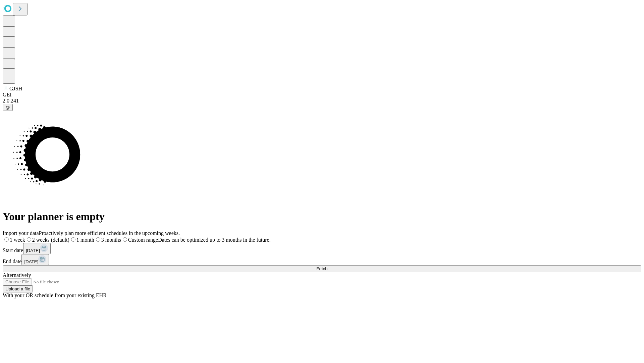  I want to click on button: Upload a file, so click(18, 288).